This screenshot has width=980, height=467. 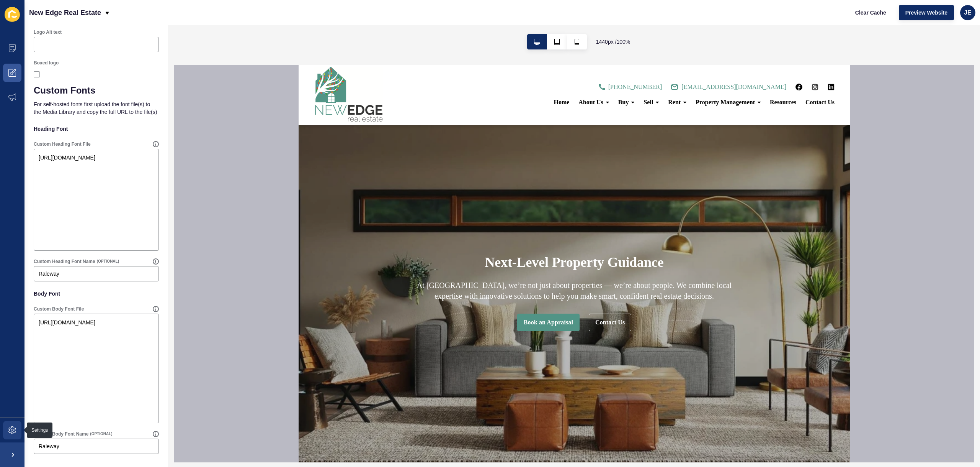 What do you see at coordinates (500, 22) in the screenshot?
I see `a: facebook` at bounding box center [500, 22].